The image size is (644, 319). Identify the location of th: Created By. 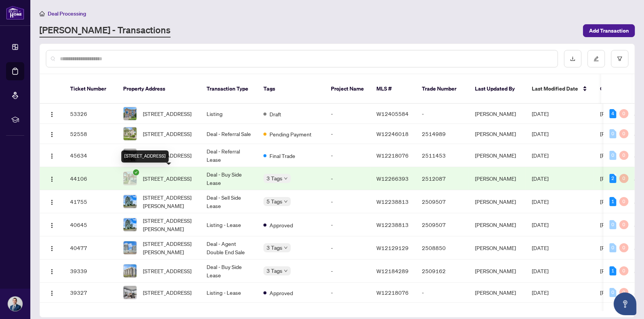
(617, 89).